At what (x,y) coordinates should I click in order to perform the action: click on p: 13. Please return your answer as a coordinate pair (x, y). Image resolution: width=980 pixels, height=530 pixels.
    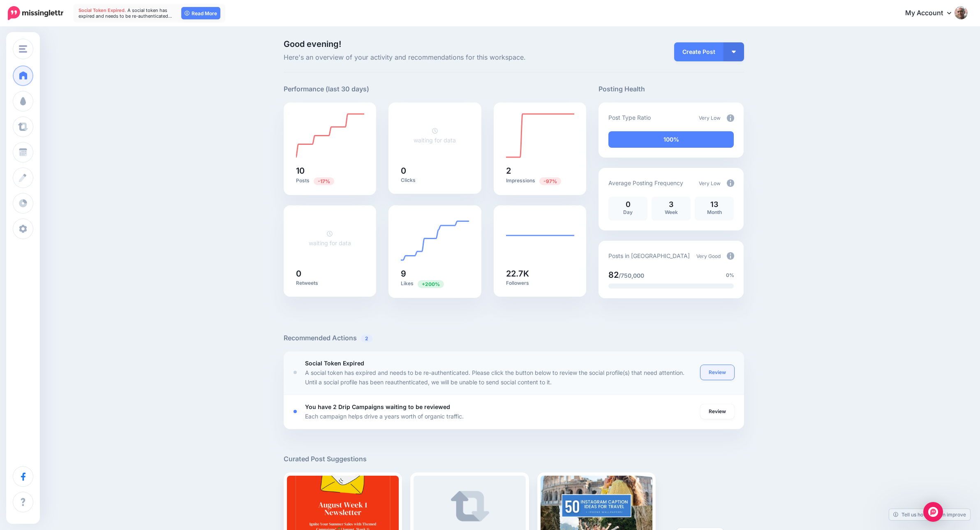
    Looking at the image, I should click on (714, 205).